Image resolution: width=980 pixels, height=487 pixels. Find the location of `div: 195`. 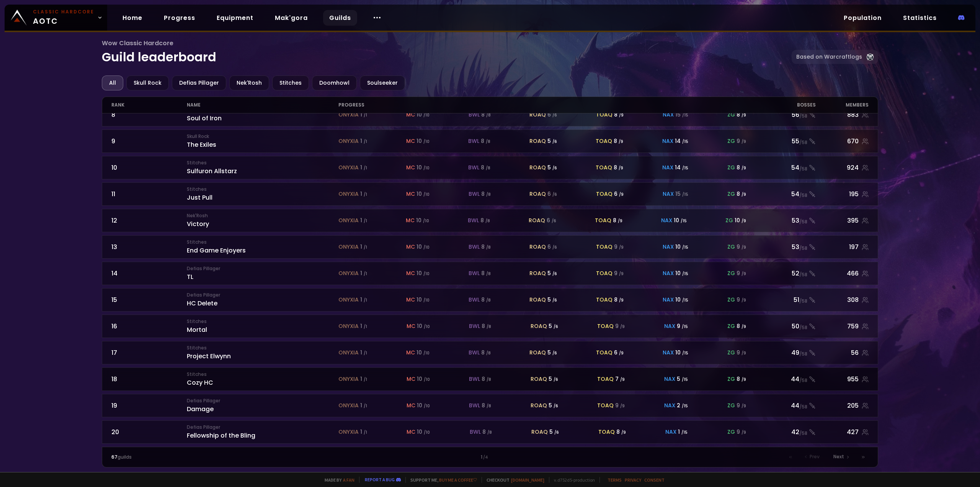

div: 195 is located at coordinates (843, 193).